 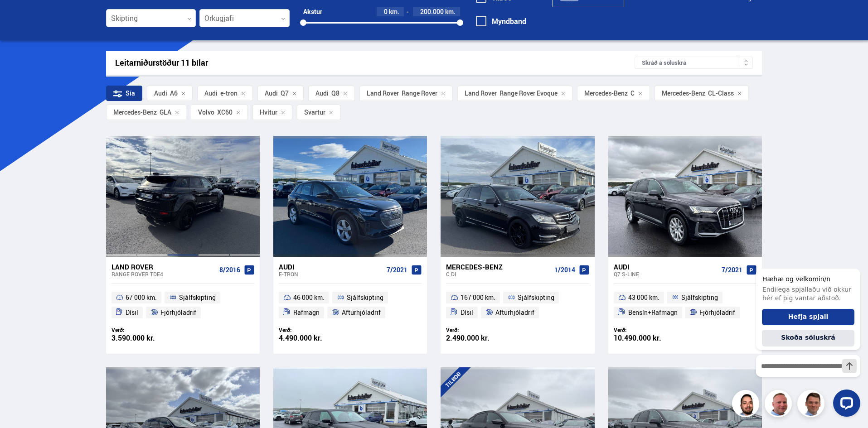 What do you see at coordinates (350, 305) in the screenshot?
I see `a: Audi e-tron 7/2021 46 000 km. Sjálfskipting Rafmagn Afturhjóladrif Verð: 4.490.000 kr.` at bounding box center [350, 305].